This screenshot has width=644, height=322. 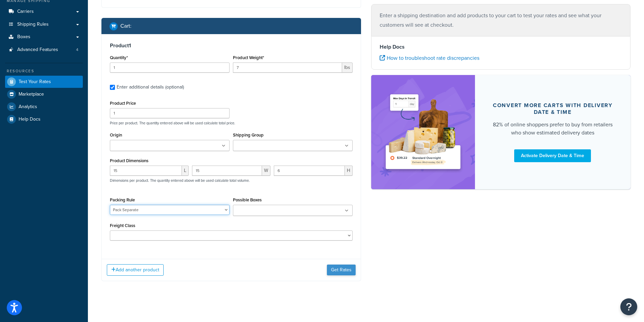 I want to click on span: Shipping Rules, so click(x=33, y=24).